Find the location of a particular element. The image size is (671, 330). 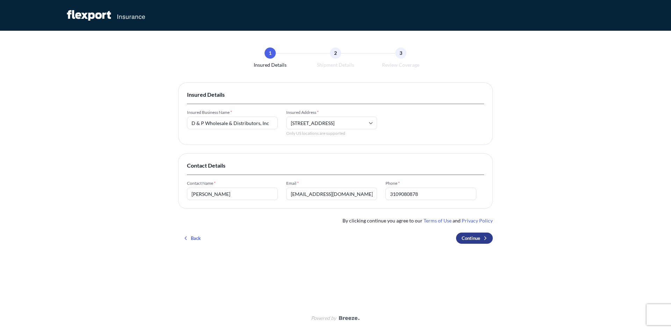

span: Powered by is located at coordinates (324, 318).